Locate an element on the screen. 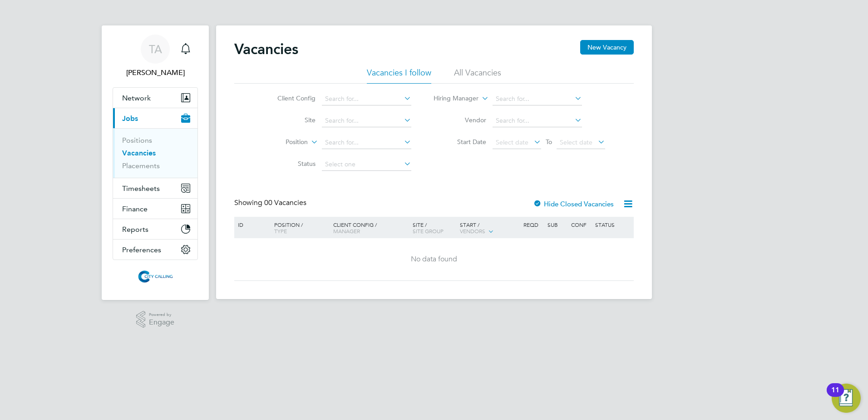 This screenshot has width=868, height=420. span: To is located at coordinates (549, 142).